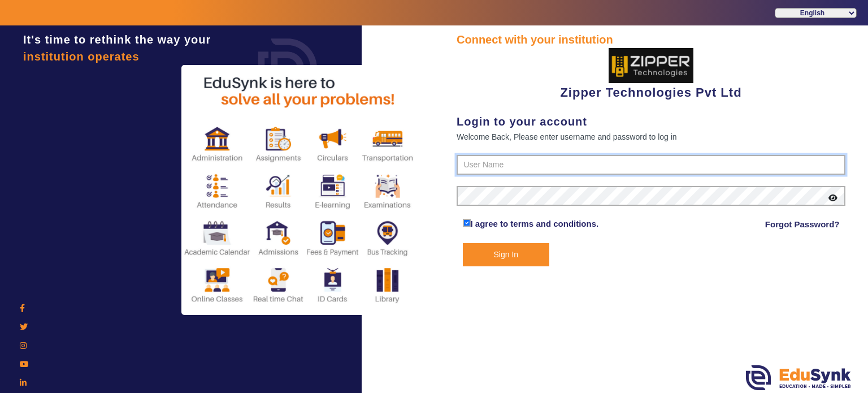 The image size is (868, 393). I want to click on a: Forgot Password?, so click(802, 224).